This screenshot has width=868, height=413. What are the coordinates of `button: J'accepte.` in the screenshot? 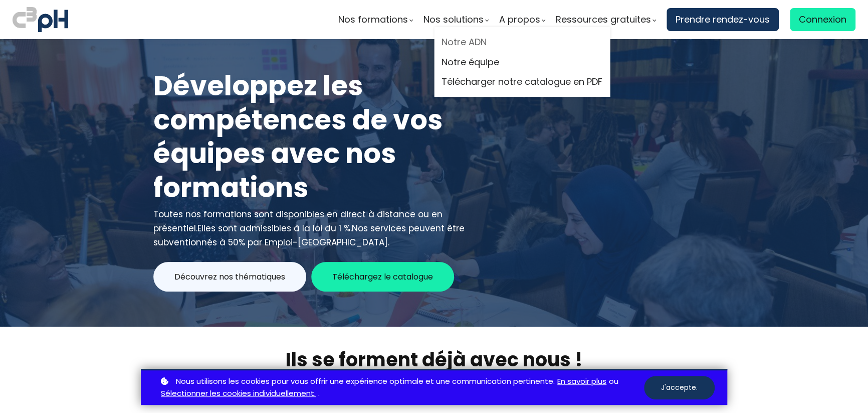 It's located at (679, 387).